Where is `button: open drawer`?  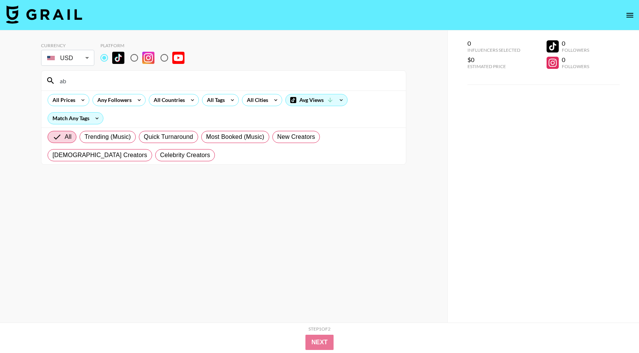 button: open drawer is located at coordinates (630, 15).